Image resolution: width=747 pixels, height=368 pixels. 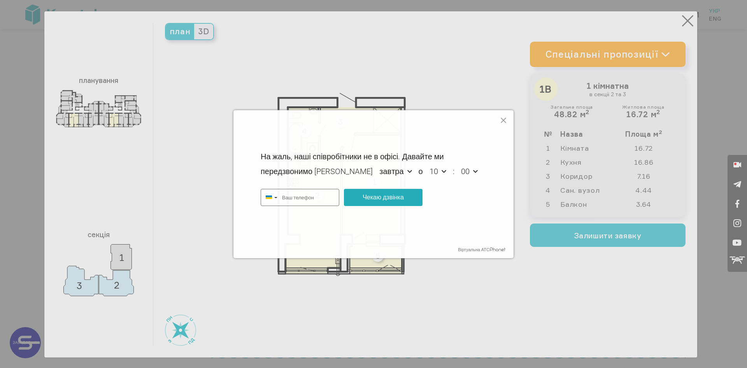 What do you see at coordinates (482, 249) in the screenshot?
I see `a: Віртуальна АТС` at bounding box center [482, 249].